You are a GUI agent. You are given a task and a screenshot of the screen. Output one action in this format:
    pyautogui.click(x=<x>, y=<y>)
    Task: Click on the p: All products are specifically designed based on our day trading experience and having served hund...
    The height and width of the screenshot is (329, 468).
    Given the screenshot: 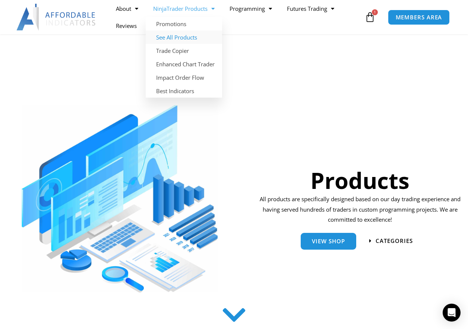 What is the action you would take?
    pyautogui.click(x=360, y=210)
    